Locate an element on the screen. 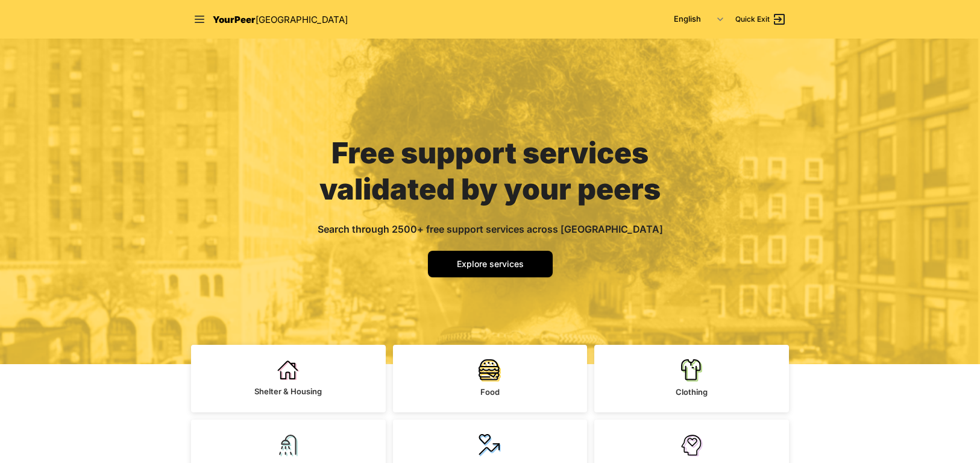 Image resolution: width=980 pixels, height=463 pixels. span: Quick Exit is located at coordinates (752, 19).